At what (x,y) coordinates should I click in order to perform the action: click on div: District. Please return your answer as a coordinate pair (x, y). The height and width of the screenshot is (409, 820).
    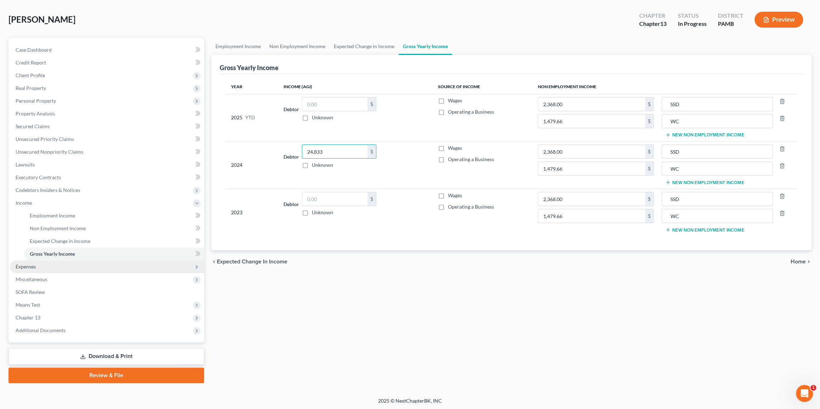
    Looking at the image, I should click on (731, 16).